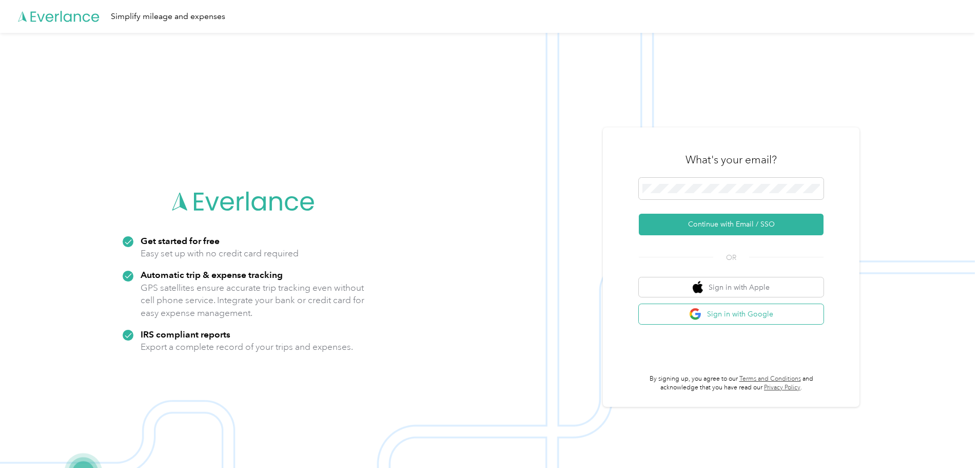  What do you see at coordinates (212, 274) in the screenshot?
I see `strong: Automatic trip & expense tracking` at bounding box center [212, 274].